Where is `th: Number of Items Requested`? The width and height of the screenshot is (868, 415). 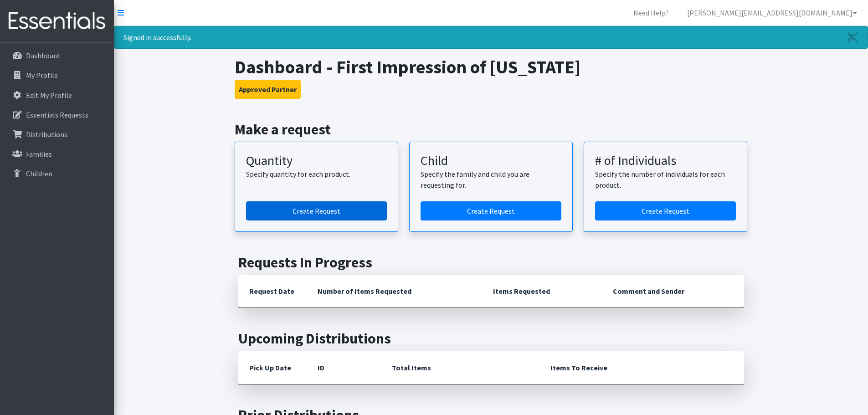 th: Number of Items Requested is located at coordinates (395, 291).